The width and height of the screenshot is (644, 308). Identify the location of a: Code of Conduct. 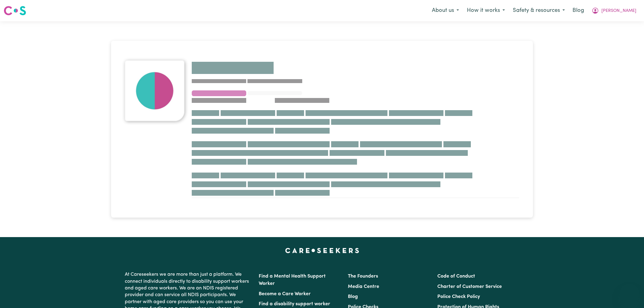
(456, 276).